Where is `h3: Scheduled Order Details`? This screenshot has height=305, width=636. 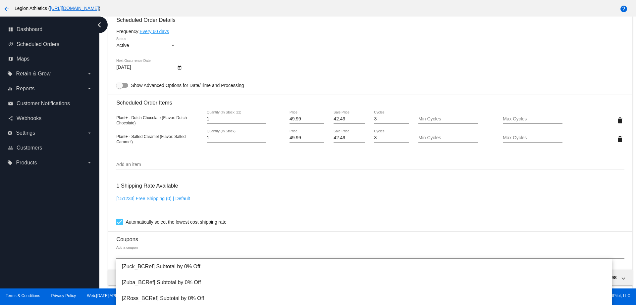 h3: Scheduled Order Details is located at coordinates (370, 20).